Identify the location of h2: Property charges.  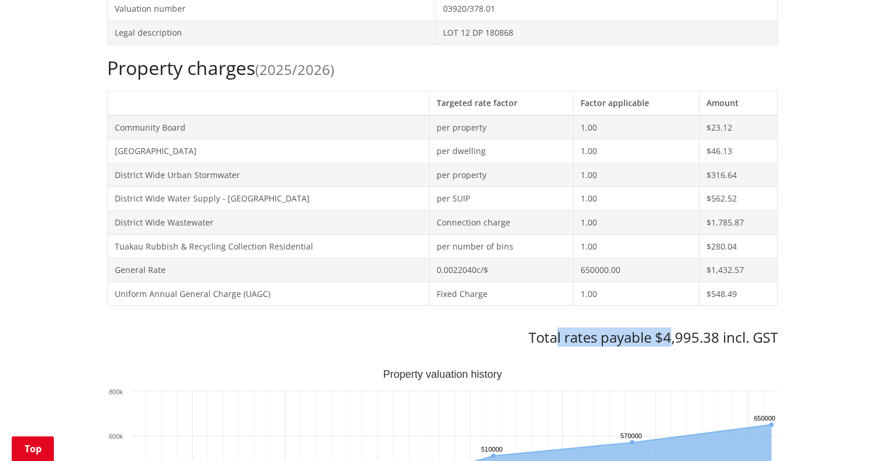
(442, 68).